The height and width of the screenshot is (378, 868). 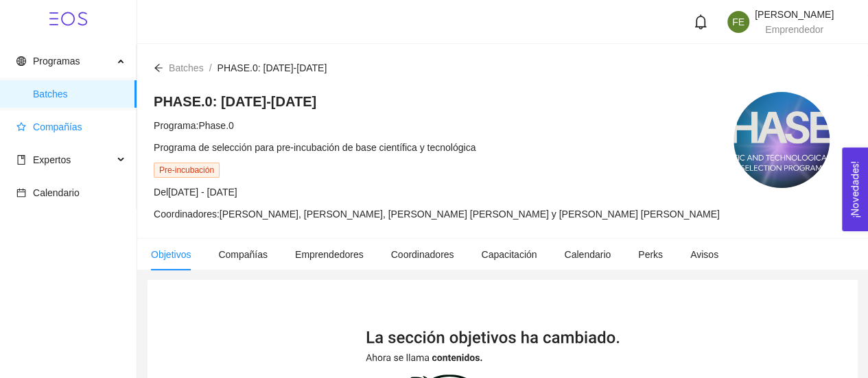 I want to click on span: FE, so click(x=739, y=22).